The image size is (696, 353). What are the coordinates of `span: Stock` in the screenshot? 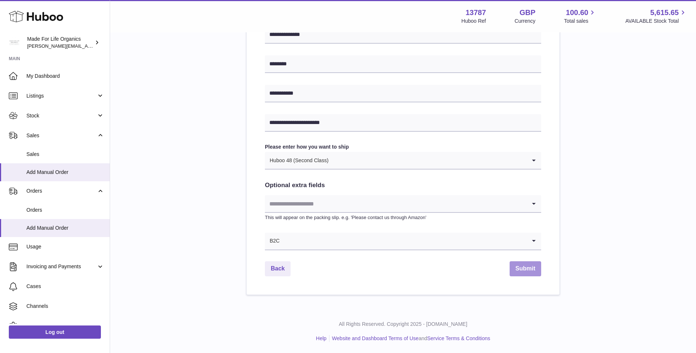 It's located at (61, 116).